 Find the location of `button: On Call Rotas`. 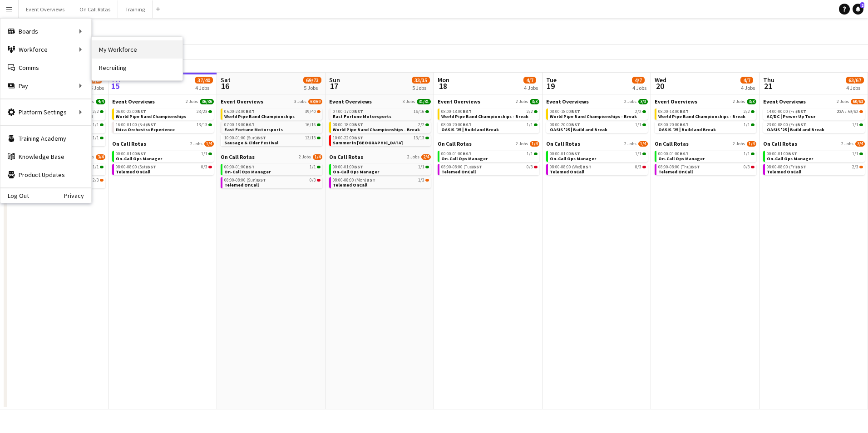

button: On Call Rotas is located at coordinates (95, 9).